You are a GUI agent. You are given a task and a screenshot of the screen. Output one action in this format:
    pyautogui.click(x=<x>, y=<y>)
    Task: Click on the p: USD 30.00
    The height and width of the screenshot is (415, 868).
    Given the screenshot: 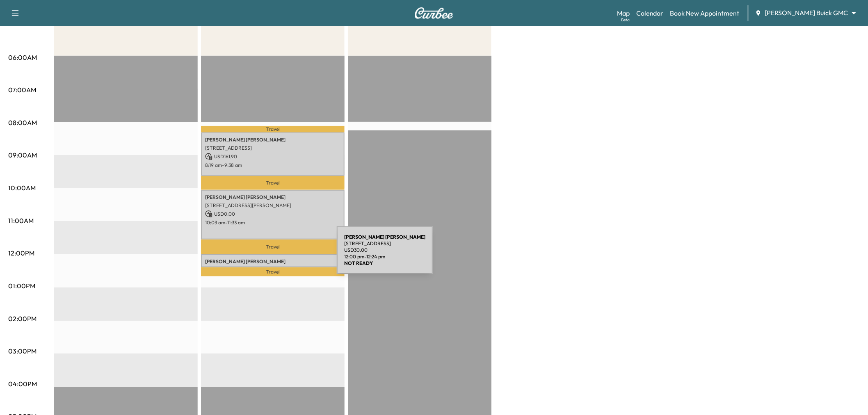 What is the action you would take?
    pyautogui.click(x=385, y=250)
    